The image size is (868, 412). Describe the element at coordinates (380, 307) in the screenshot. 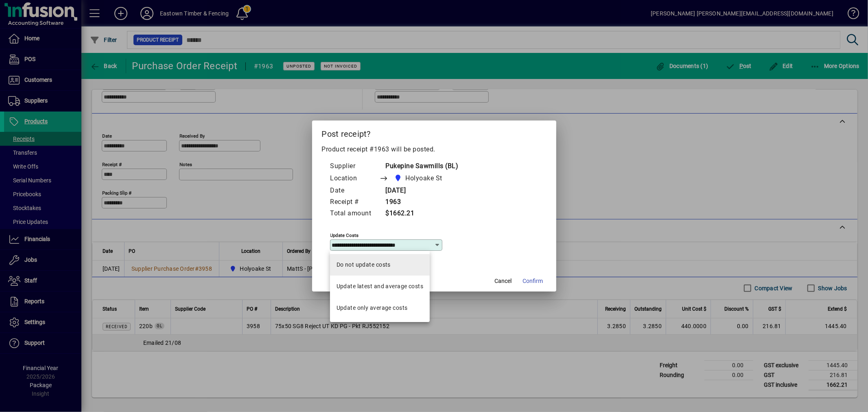

I see `mat-option: Update only average costs` at that location.